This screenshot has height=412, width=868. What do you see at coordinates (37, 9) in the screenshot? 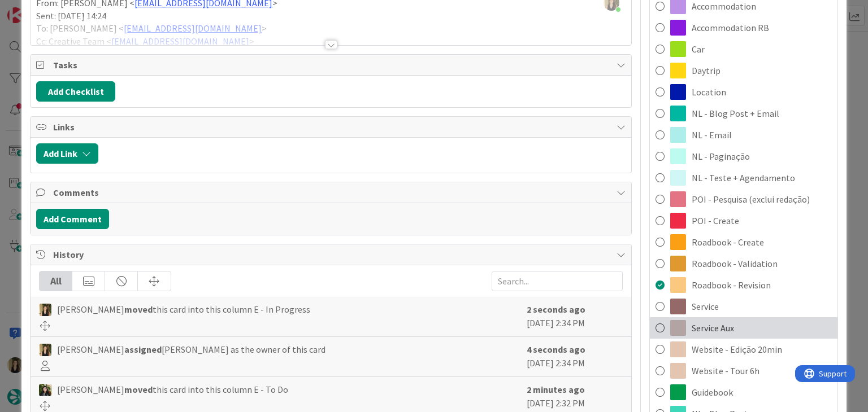
I see `span: Support` at bounding box center [37, 9].